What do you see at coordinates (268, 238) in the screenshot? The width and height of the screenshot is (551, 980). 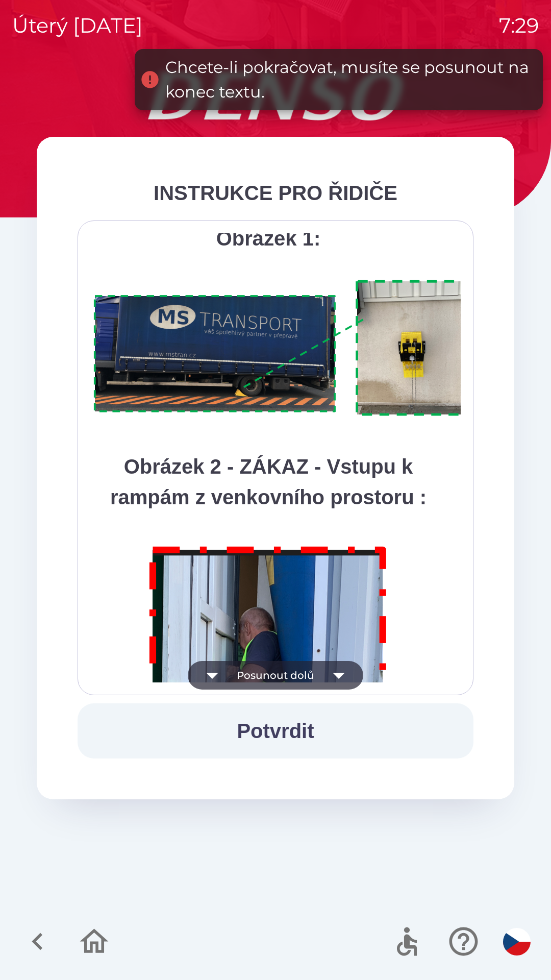 I see `strong: Obrázek 1:` at bounding box center [268, 238].